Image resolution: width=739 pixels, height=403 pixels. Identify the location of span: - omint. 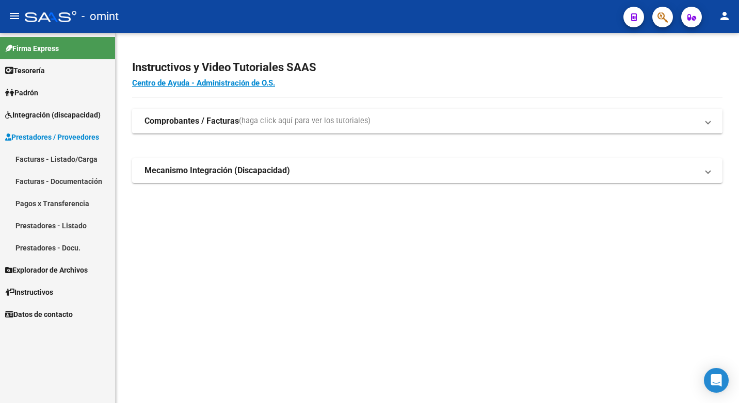
(100, 17).